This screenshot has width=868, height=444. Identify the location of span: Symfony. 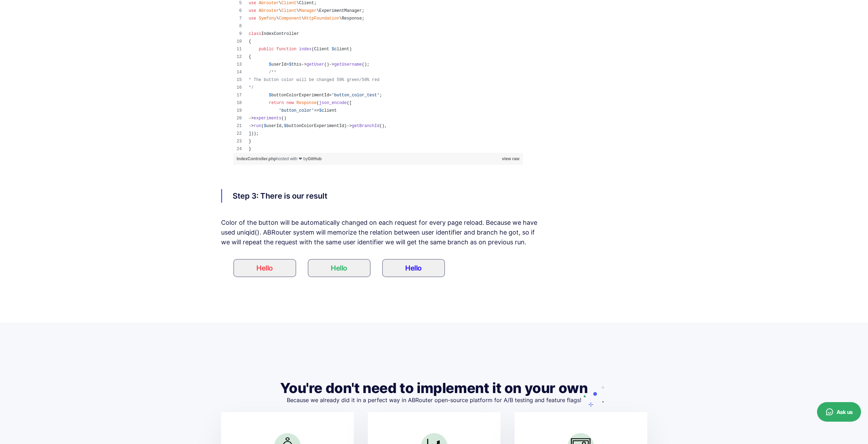
(267, 19).